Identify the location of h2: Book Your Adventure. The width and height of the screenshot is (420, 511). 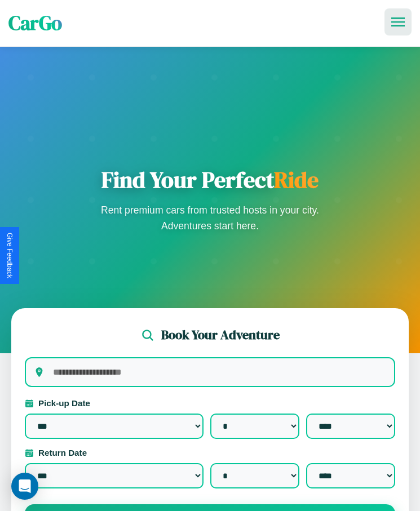
(220, 335).